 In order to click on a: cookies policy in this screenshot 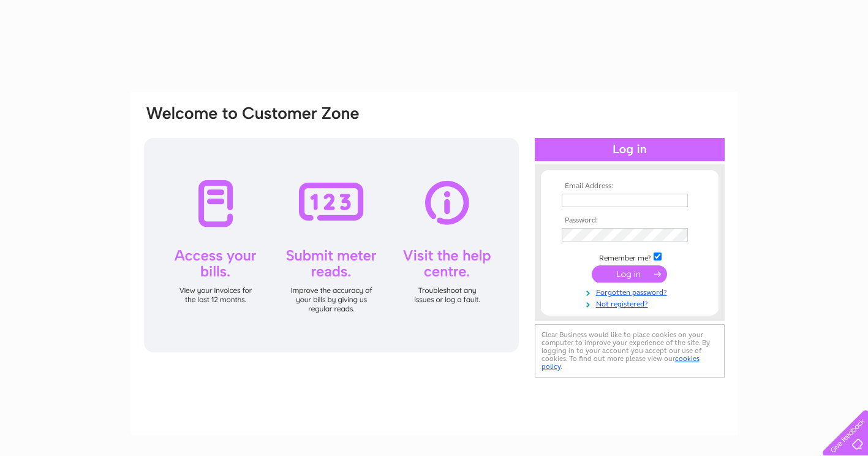, I will do `click(621, 362)`.